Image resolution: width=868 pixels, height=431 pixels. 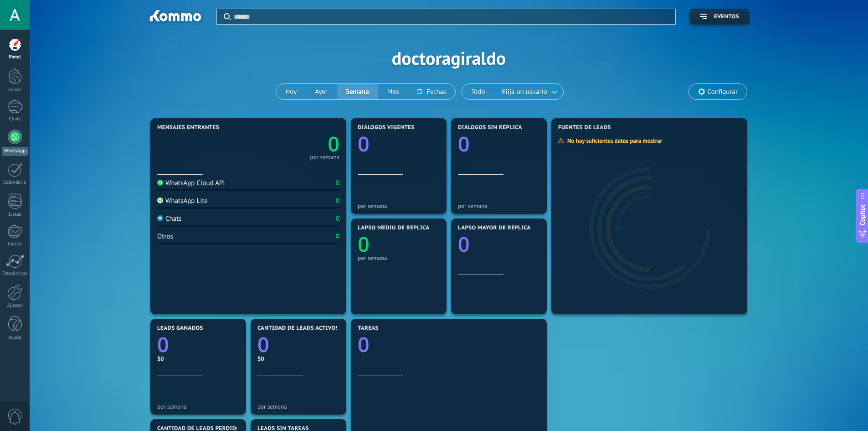 What do you see at coordinates (490, 128) in the screenshot?
I see `span: Diálogos sin réplica` at bounding box center [490, 128].